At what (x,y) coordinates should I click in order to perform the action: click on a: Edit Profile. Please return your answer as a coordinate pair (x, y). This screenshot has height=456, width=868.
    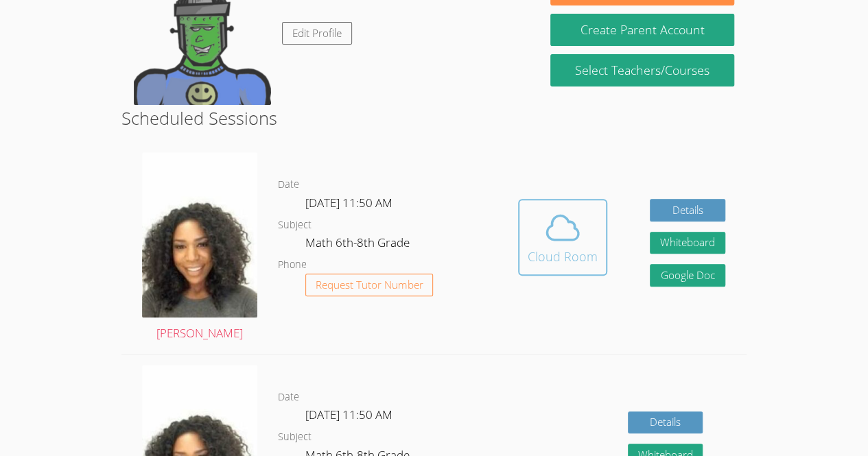
    Looking at the image, I should click on (317, 33).